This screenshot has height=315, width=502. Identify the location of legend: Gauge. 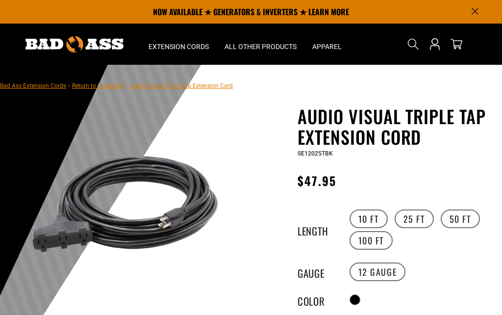
(322, 272).